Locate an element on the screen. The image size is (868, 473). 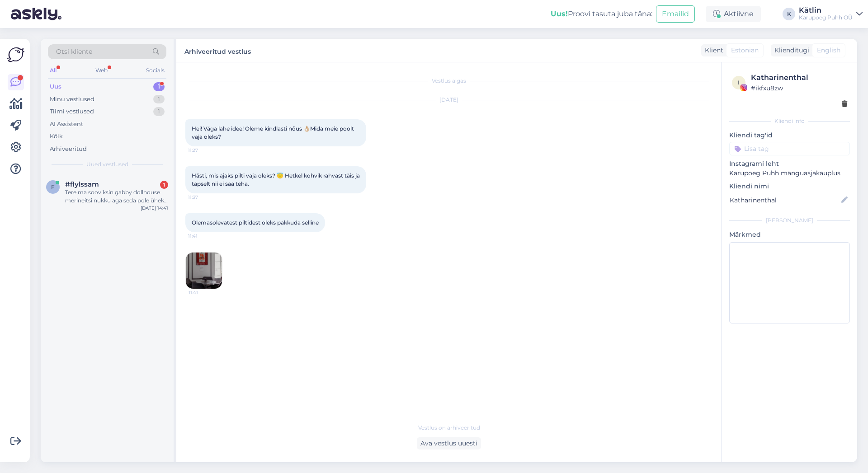
p: Kliendi nimi is located at coordinates (789, 186).